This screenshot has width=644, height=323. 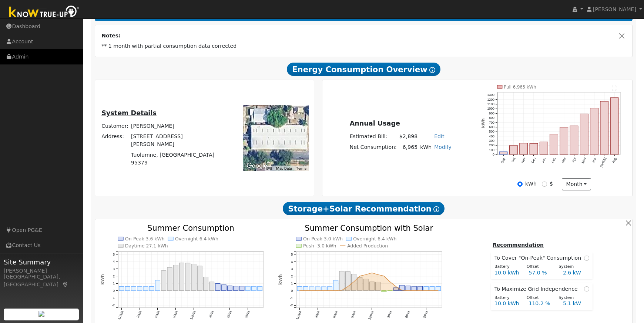 I want to click on a: Map, so click(x=65, y=285).